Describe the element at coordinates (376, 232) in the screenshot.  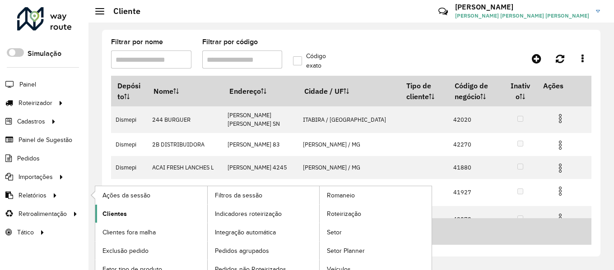
I see `a: Setor` at that location.